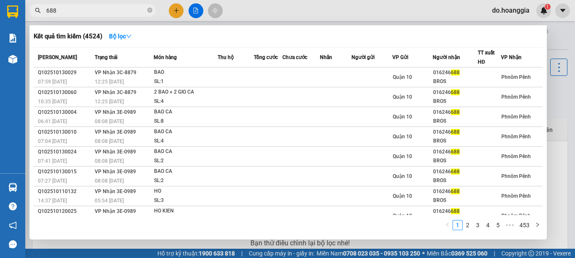 The height and width of the screenshot is (258, 575). What do you see at coordinates (65, 151) in the screenshot?
I see `div: Q102510130024` at bounding box center [65, 151].